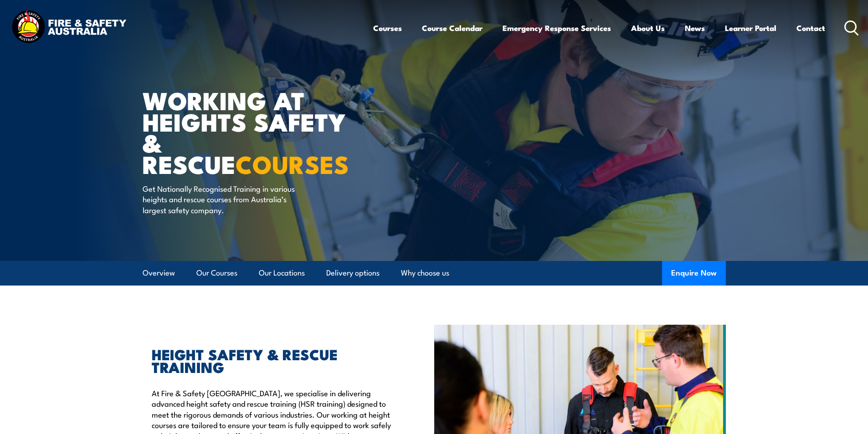 This screenshot has width=868, height=434. What do you see at coordinates (648, 28) in the screenshot?
I see `a: About Us` at bounding box center [648, 28].